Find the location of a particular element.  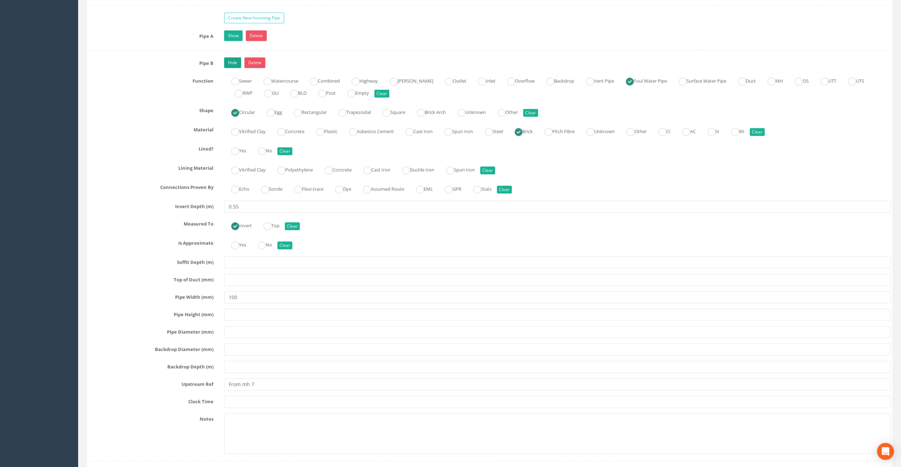

label: Top of Duct (mm) is located at coordinates (151, 278).